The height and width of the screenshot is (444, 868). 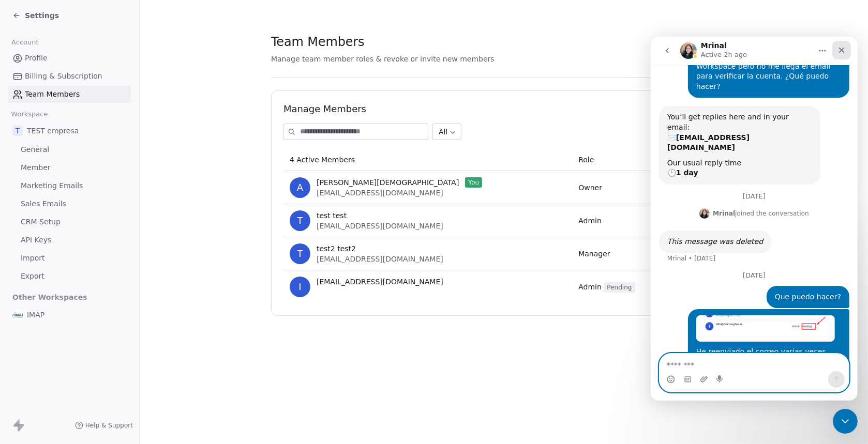 What do you see at coordinates (53, 131) in the screenshot?
I see `span: TEST empresa` at bounding box center [53, 131].